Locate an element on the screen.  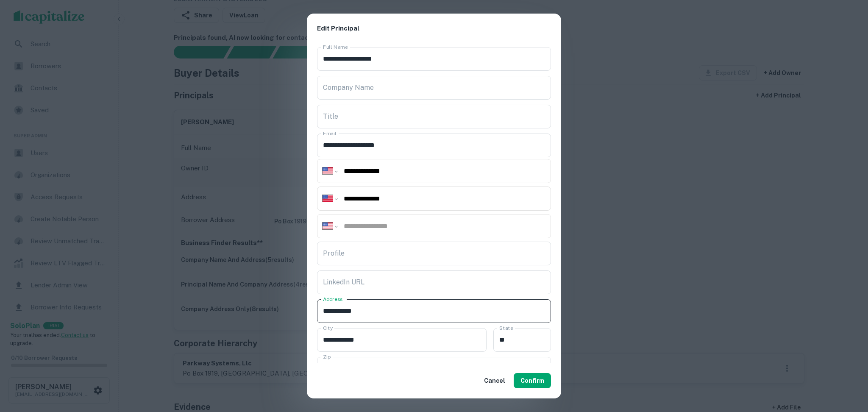
div: Chat Widget is located at coordinates (847, 364).